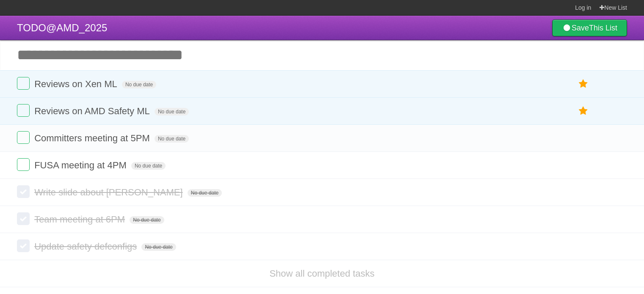 The image size is (644, 294). Describe the element at coordinates (590, 28) in the screenshot. I see `a: SaveThis List` at that location.